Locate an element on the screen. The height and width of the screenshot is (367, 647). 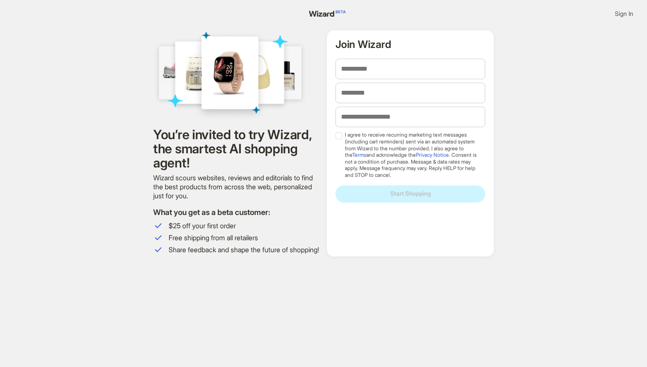
h1: You’re invited to try Wizard, the smartest AI shopping agent! is located at coordinates (237, 149).